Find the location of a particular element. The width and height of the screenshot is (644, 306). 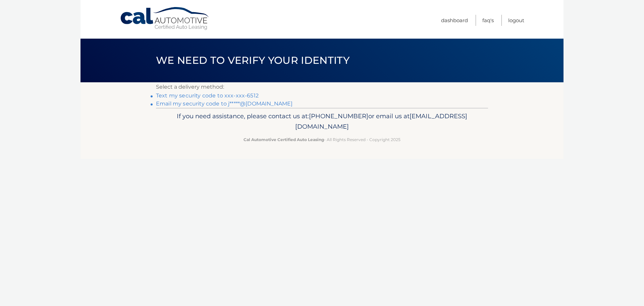

p: If you need assistance, please contact us at: or email us at is located at coordinates (322, 121).